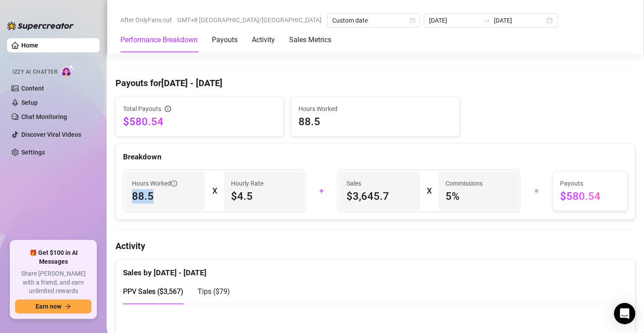 The image size is (644, 333). I want to click on a: Settings, so click(33, 152).